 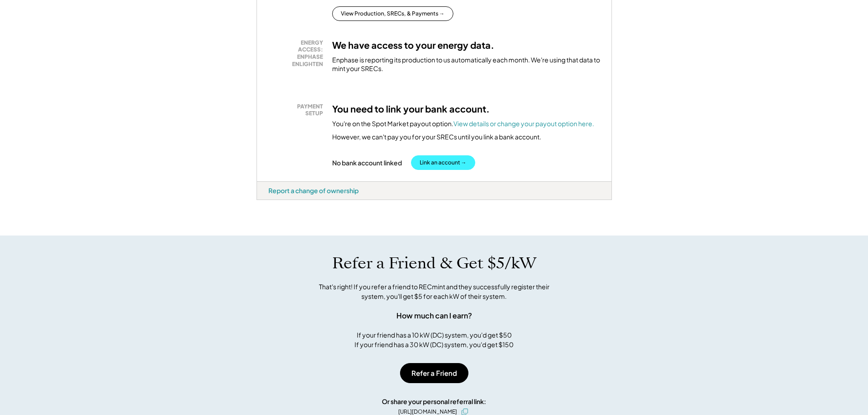 I want to click on div: If your friend has a 10 kW (DC) system, you'd get $50 If your friend has a 30 kW (DC) system, you..., so click(x=433, y=340).